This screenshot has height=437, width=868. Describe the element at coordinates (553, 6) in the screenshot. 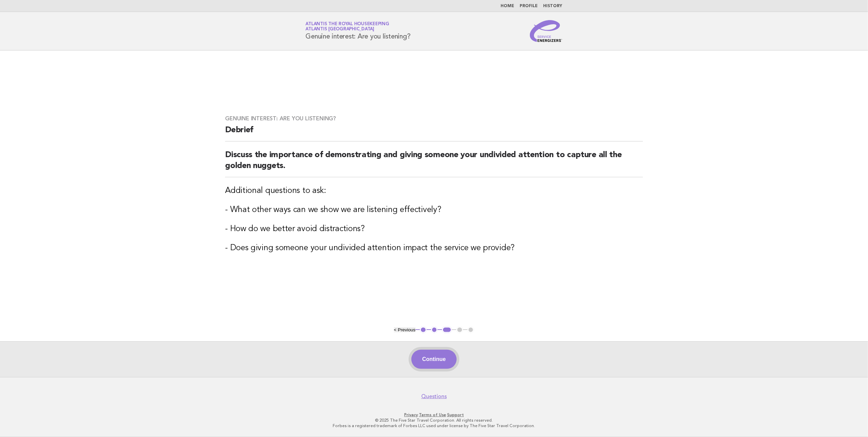

I see `a: History` at that location.